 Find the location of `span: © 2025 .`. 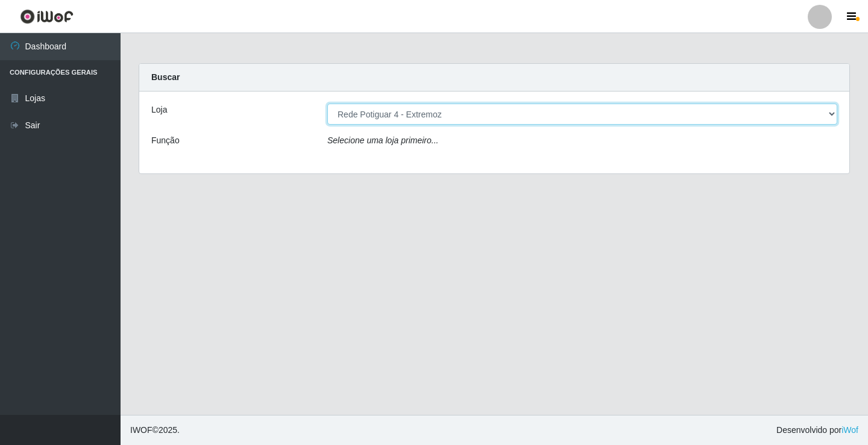

span: © 2025 . is located at coordinates (155, 430).